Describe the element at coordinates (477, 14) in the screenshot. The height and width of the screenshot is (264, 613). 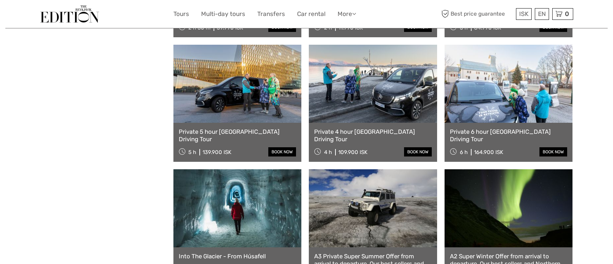
I see `span: Best price guarantee` at that location.